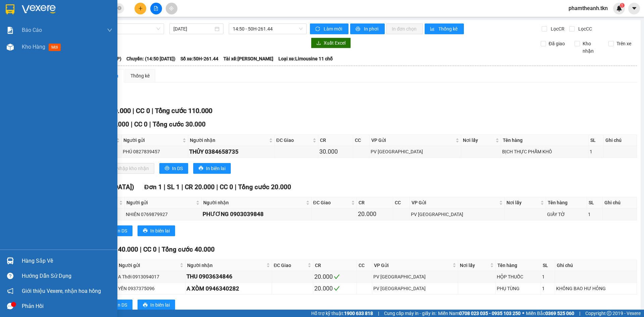 The image size is (644, 317). I want to click on span: CR 30.000, so click(114, 124).